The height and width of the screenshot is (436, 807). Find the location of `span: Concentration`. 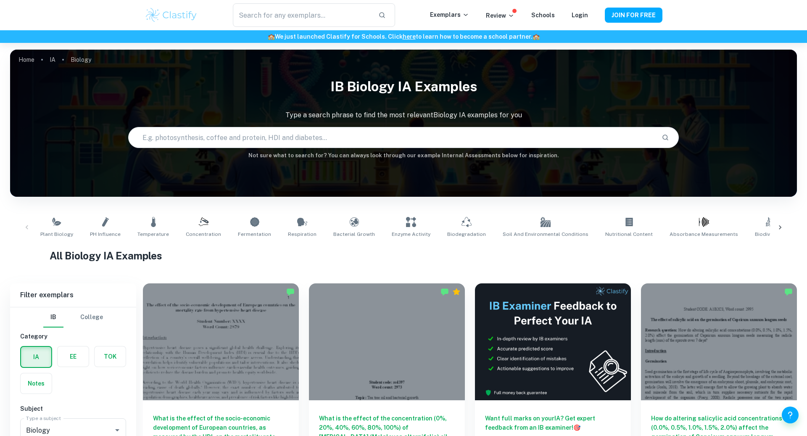

span: Concentration is located at coordinates (203, 234).